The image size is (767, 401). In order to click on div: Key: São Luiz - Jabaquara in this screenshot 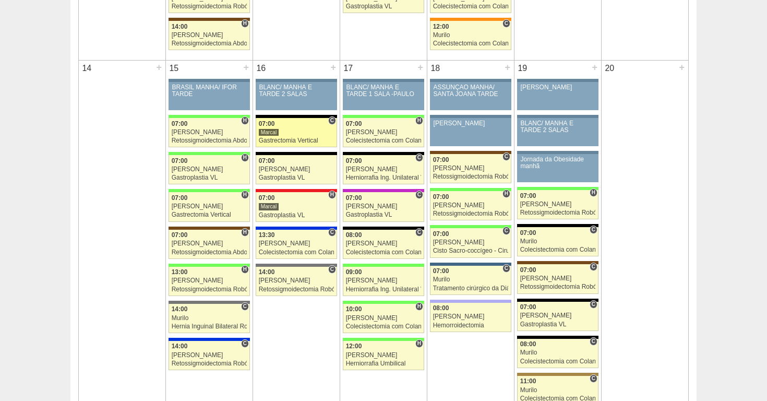, I will do `click(471, 264)`.